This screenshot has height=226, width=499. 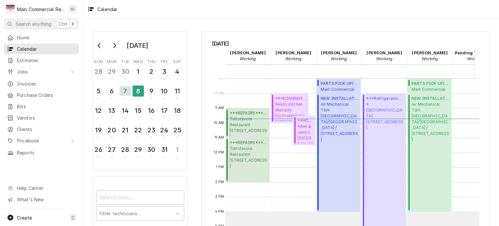 What do you see at coordinates (46, 199) in the screenshot?
I see `span: What's New` at bounding box center [46, 199].